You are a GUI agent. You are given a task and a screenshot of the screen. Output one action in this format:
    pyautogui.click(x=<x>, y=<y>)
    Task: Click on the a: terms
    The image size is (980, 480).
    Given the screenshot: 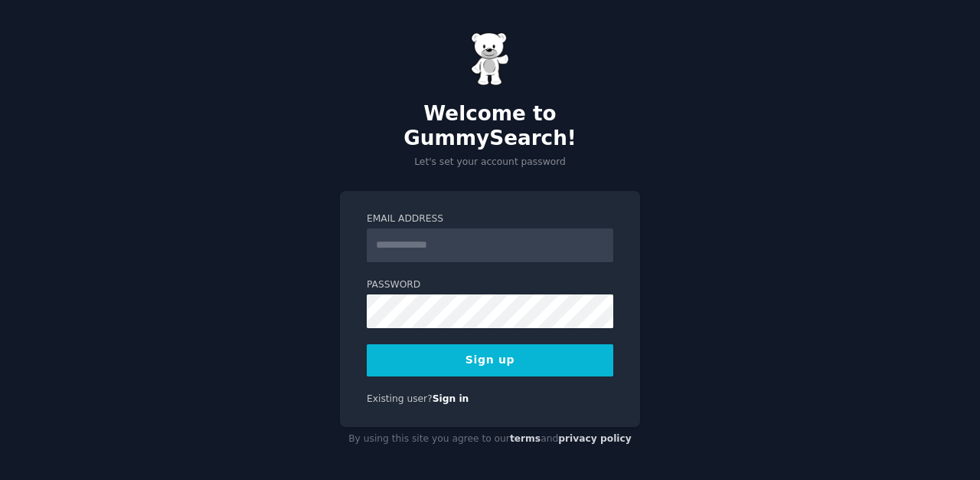 What is the action you would take?
    pyautogui.click(x=525, y=438)
    